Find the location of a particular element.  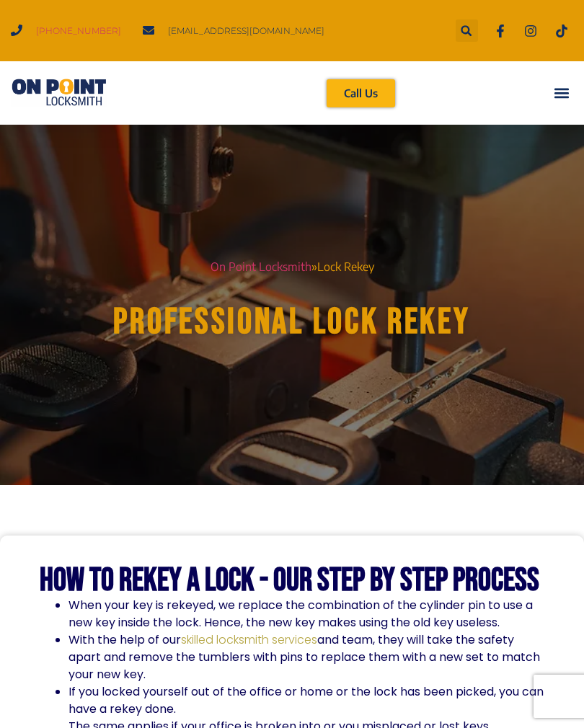

div: Search is located at coordinates (466, 30).